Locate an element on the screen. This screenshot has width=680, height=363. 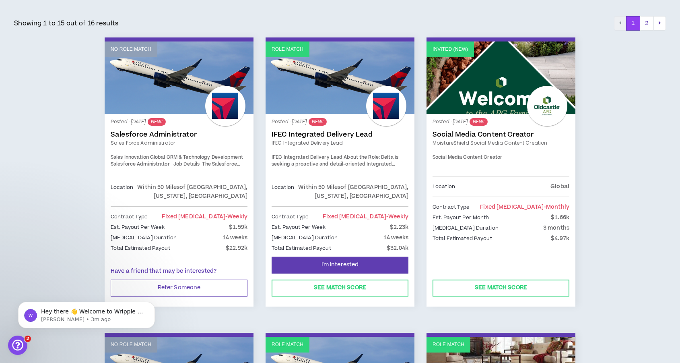
img: logo is located at coordinates (23, 22).